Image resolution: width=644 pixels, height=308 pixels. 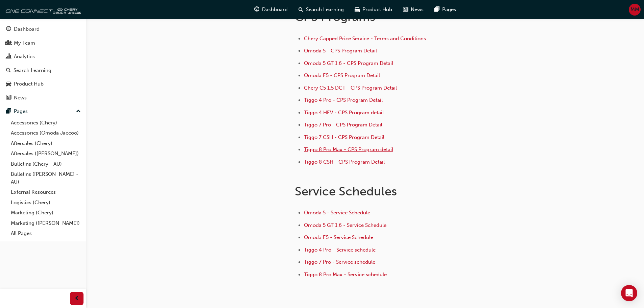 What do you see at coordinates (340, 51) in the screenshot?
I see `a: Omoda 5 - CPS Program Detail` at bounding box center [340, 51].